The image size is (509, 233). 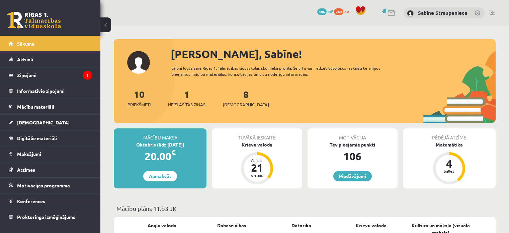 I want to click on div: dienas, so click(x=257, y=175).